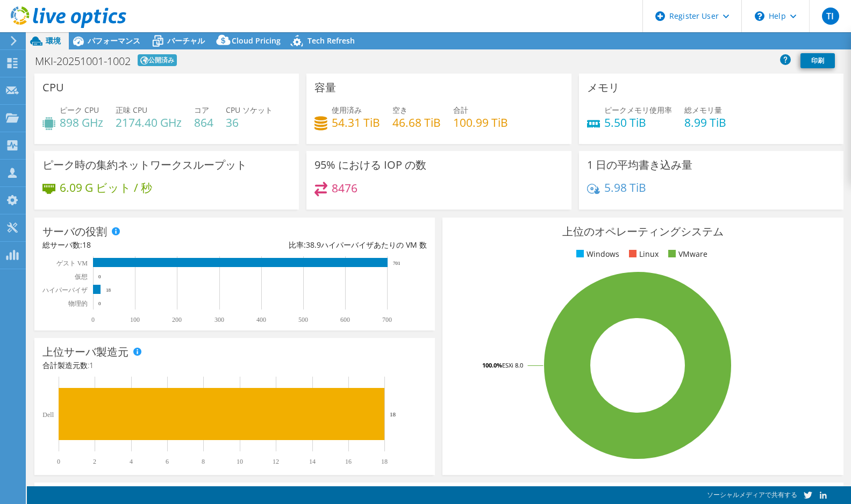 The image size is (851, 504). Describe the element at coordinates (625, 188) in the screenshot. I see `h4: 5.98 TiB` at that location.